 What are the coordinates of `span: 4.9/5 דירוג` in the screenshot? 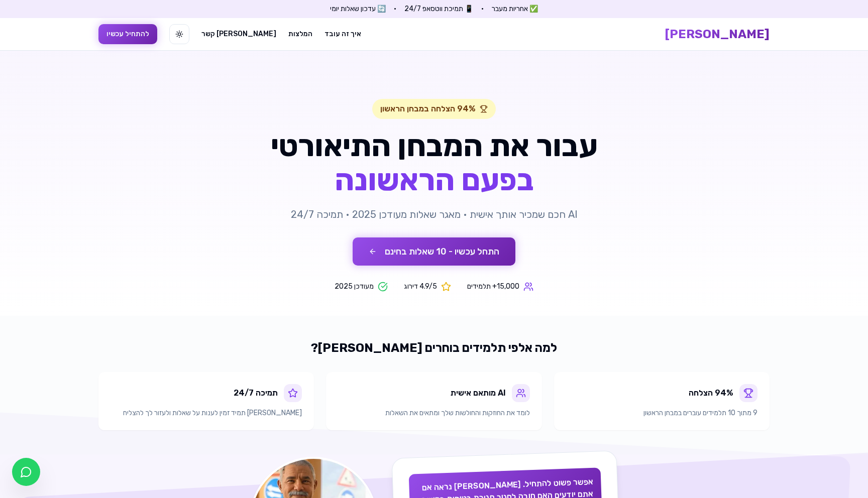 It's located at (421, 287).